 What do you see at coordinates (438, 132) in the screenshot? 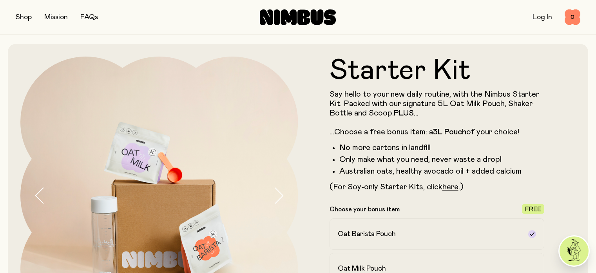
I see `strong: 3L` at bounding box center [438, 132].